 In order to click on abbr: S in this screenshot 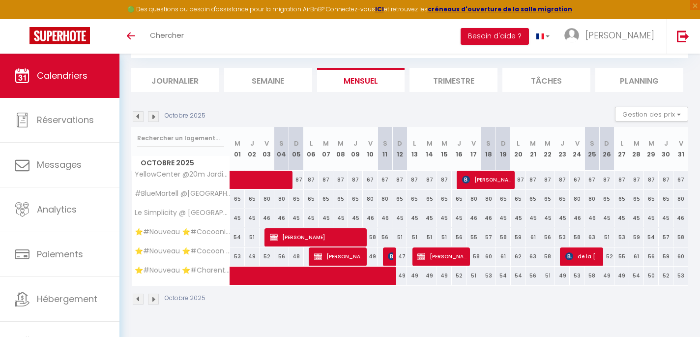, I will do `click(281, 143)`.